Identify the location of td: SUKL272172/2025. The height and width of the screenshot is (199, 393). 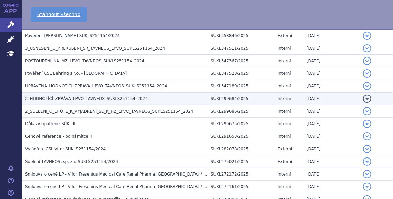
(240, 174).